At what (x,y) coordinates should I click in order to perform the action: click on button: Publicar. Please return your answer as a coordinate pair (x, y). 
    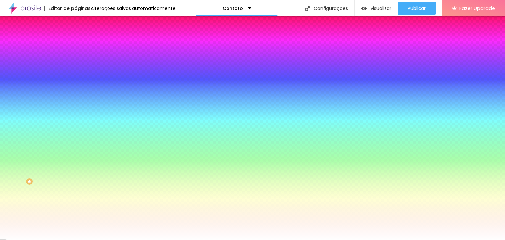
    Looking at the image, I should click on (416, 8).